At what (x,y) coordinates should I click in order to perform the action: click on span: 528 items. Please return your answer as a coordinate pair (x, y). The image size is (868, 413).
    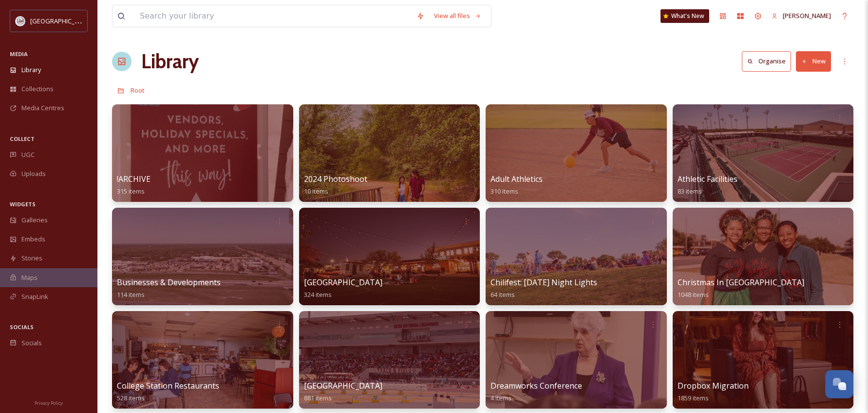
    Looking at the image, I should click on (131, 398).